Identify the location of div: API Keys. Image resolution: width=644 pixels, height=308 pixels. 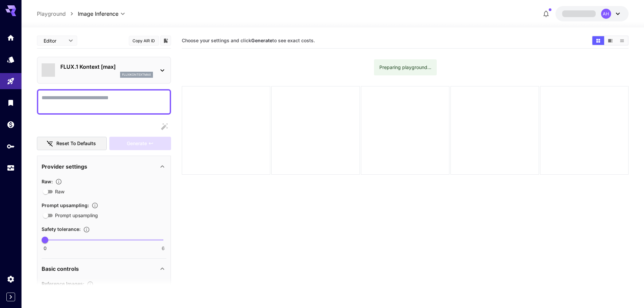
(11, 146).